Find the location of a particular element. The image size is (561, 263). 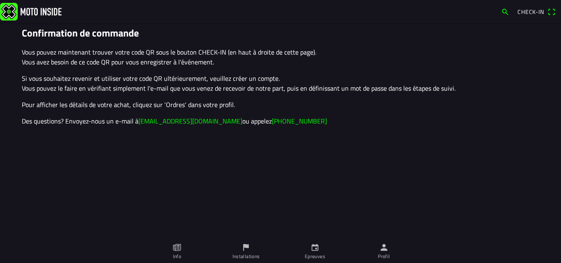

a: search is located at coordinates (505, 11).